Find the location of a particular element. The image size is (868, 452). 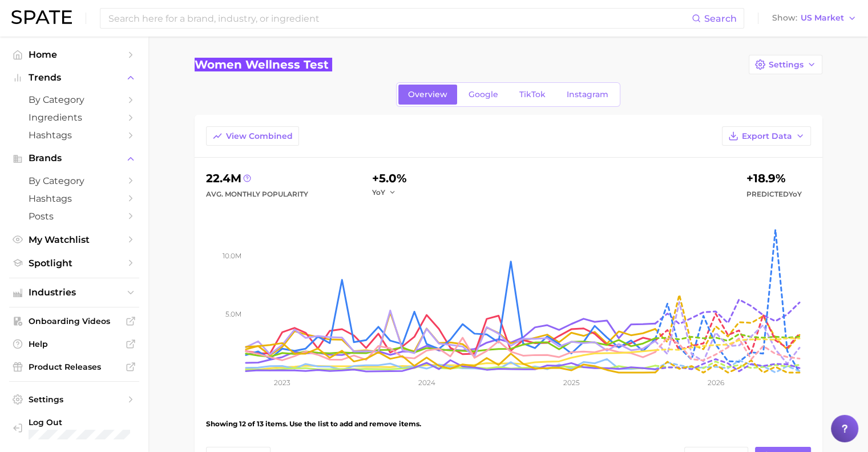

a: Instagram is located at coordinates (588, 94).